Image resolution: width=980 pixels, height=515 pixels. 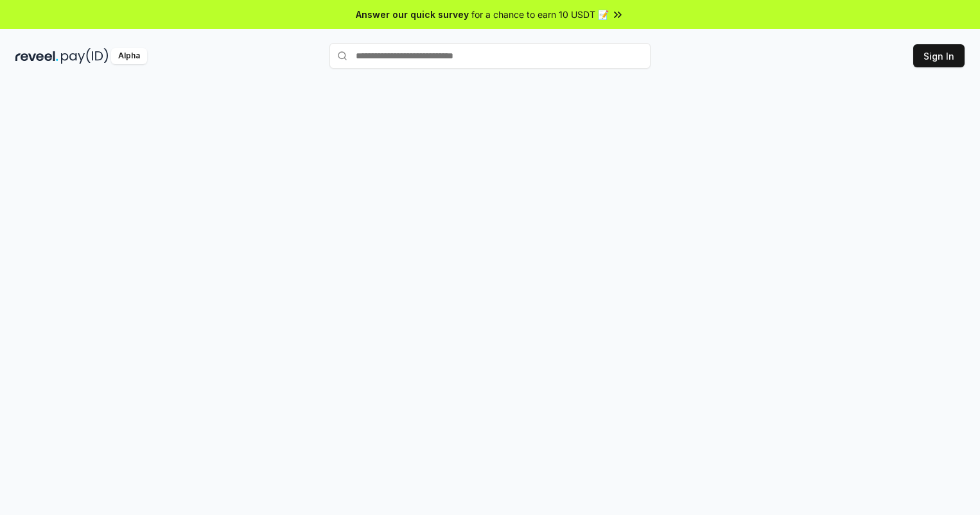 I want to click on button: Sign In, so click(x=939, y=56).